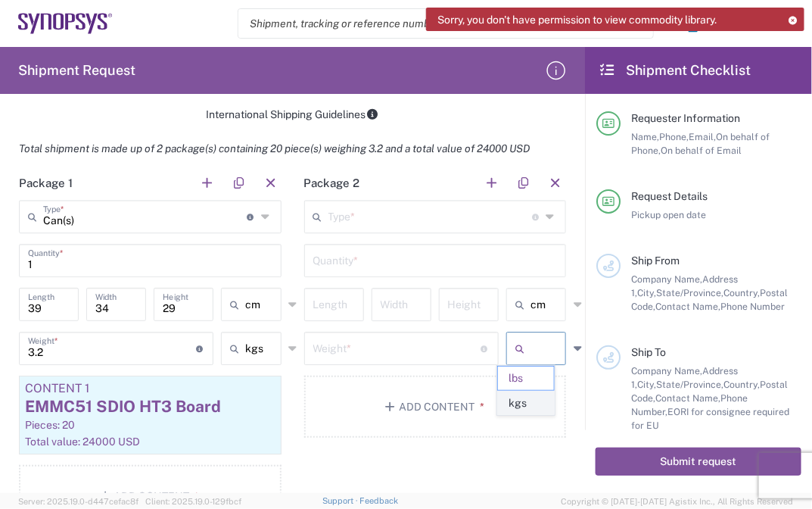 Image resolution: width=812 pixels, height=509 pixels. What do you see at coordinates (668, 215) in the screenshot?
I see `span: Pickup open date` at bounding box center [668, 215].